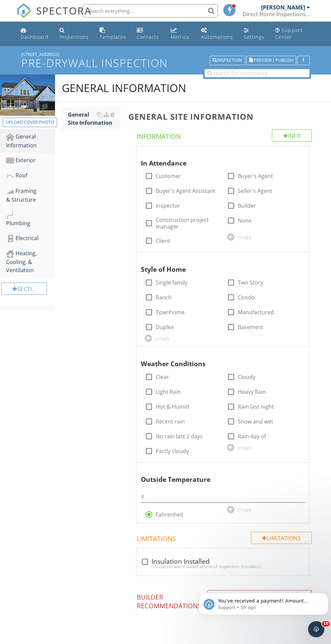 The image size is (331, 644). What do you see at coordinates (164, 327) in the screenshot?
I see `label: Duplex` at bounding box center [164, 327].